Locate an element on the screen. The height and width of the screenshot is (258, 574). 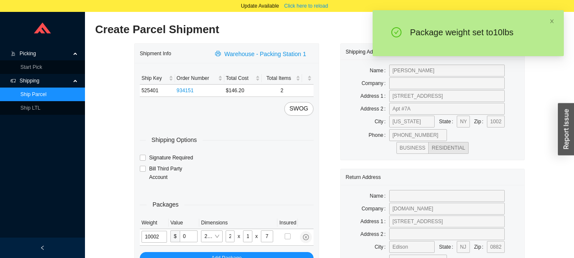
td: $146.20 is located at coordinates (243, 91).